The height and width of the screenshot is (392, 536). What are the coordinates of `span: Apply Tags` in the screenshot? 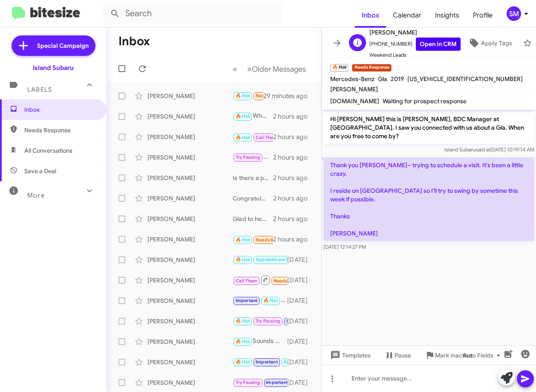 It's located at (497, 43).